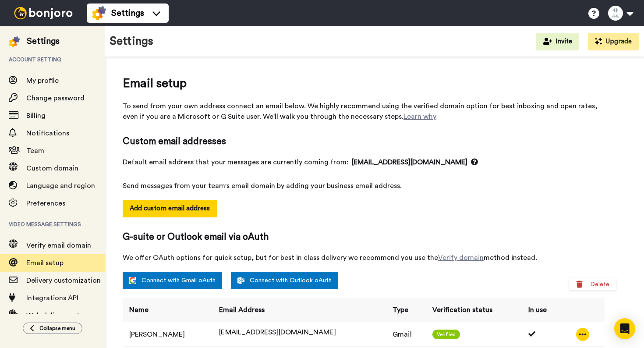  Describe the element at coordinates (625, 328) in the screenshot. I see `div: Open Intercom Messenger` at that location.